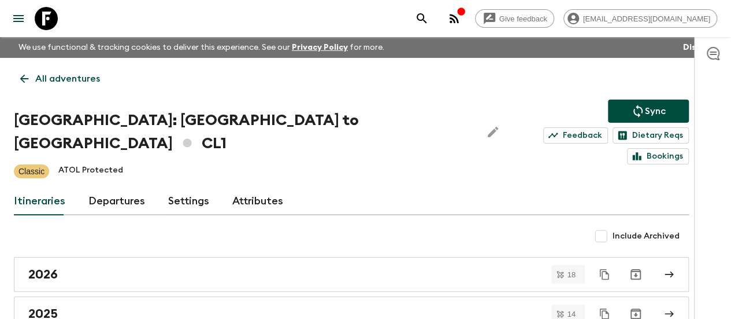 This screenshot has width=731, height=319. I want to click on button: Edit Adventure Title, so click(493, 132).